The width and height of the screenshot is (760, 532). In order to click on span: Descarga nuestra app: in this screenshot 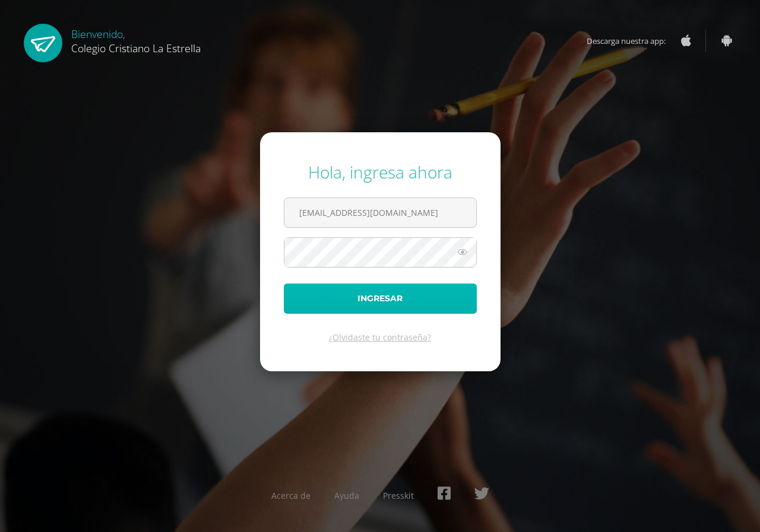, I will do `click(632, 41)`.